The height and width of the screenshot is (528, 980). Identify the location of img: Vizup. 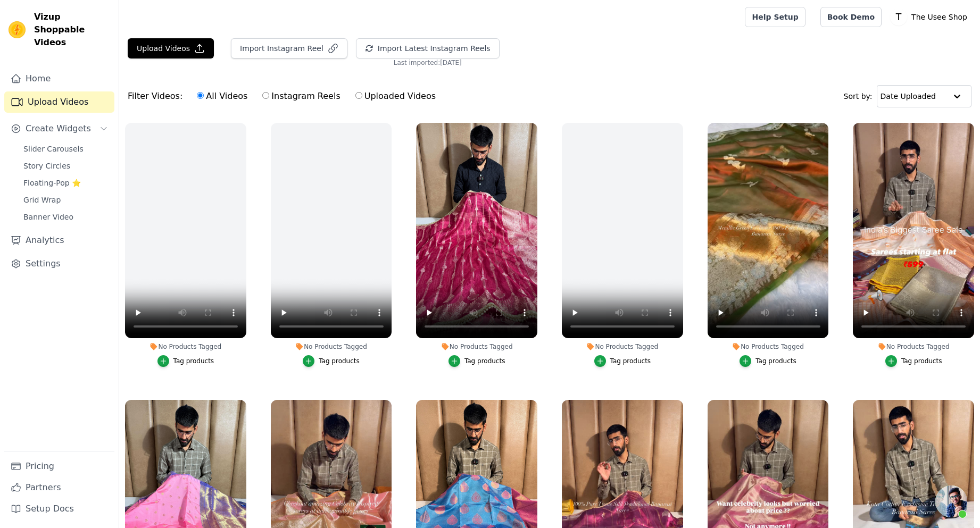
(17, 30).